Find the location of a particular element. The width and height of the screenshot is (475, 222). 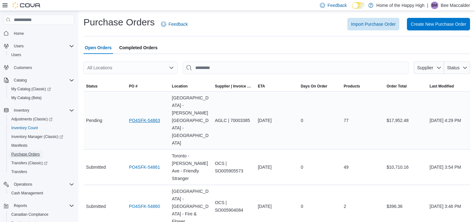

span: Import Purchase Order is located at coordinates (373, 24).